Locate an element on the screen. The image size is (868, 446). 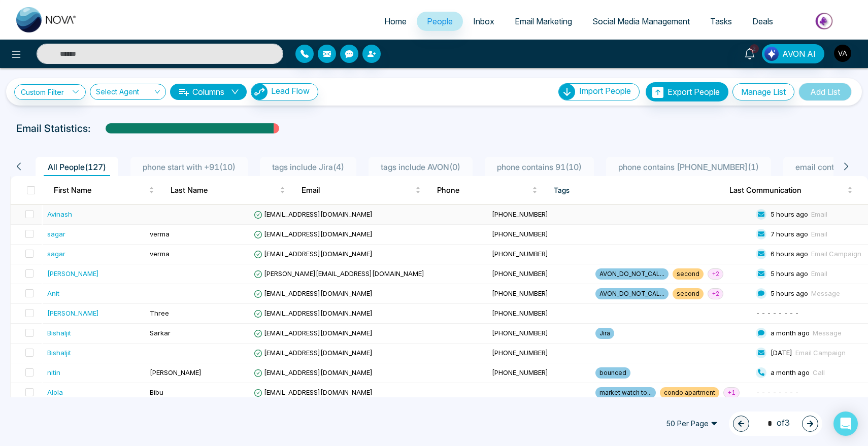
span: First Name is located at coordinates (100, 190).